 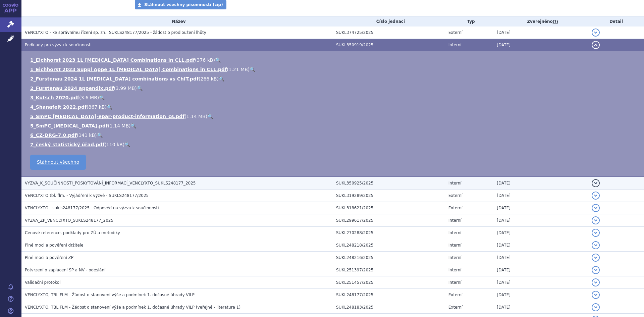 What do you see at coordinates (72, 233) in the screenshot?
I see `span: Cenové reference, podklady pro ZÚ a metodiky` at bounding box center [72, 233].